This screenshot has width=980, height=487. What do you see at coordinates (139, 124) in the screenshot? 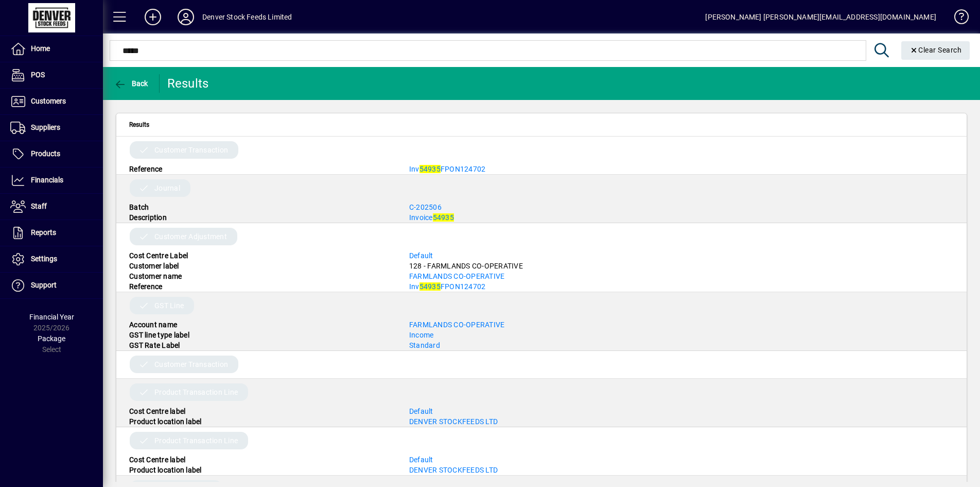
I see `span: Results` at bounding box center [139, 124].